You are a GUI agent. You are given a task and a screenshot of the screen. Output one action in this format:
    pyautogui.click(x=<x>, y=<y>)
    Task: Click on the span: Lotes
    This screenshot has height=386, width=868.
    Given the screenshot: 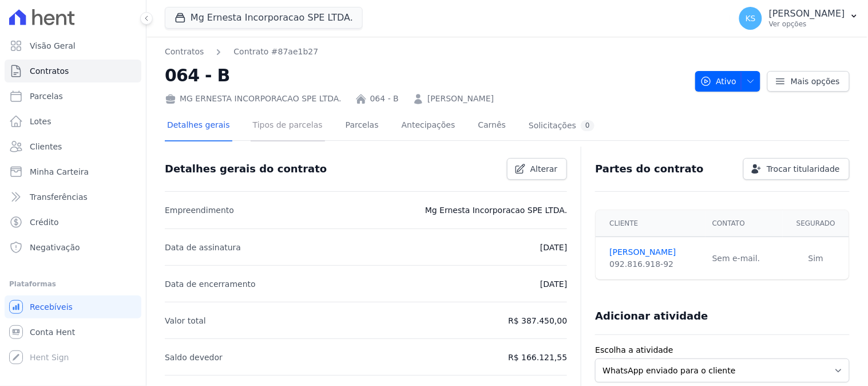 What is the action you would take?
    pyautogui.click(x=41, y=121)
    